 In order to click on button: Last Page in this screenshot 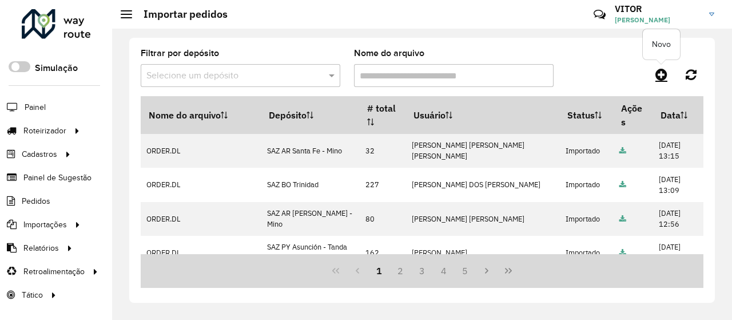, I will do `click(508, 270)`.